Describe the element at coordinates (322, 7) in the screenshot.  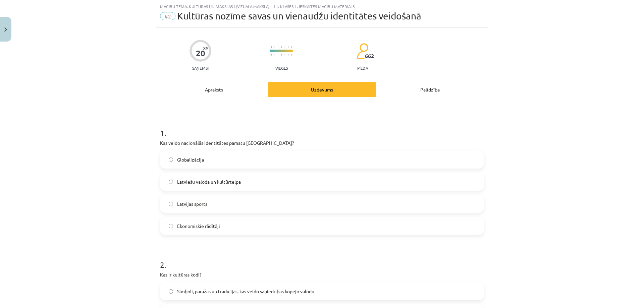
I see `div: Mācību tēma: Kultūras un mākslas i (vizuālā māksla) - 11. klases 1. ieskaites mācību materiāls` at that location.